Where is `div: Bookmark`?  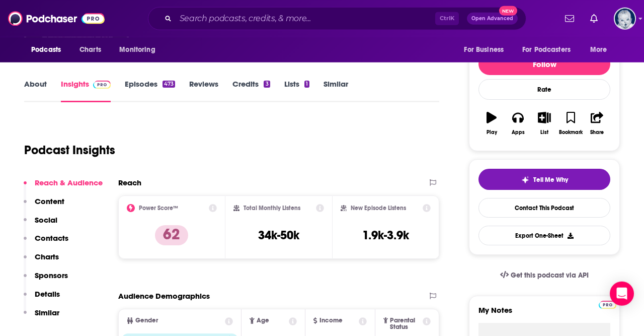
div: Bookmark is located at coordinates (571, 133).